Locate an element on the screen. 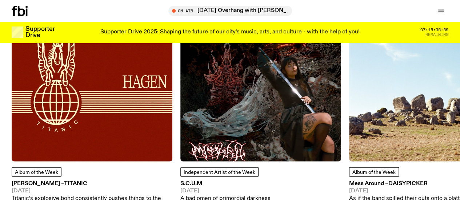 The image size is (460, 200). span: 07:15:35:59 is located at coordinates (434, 30).